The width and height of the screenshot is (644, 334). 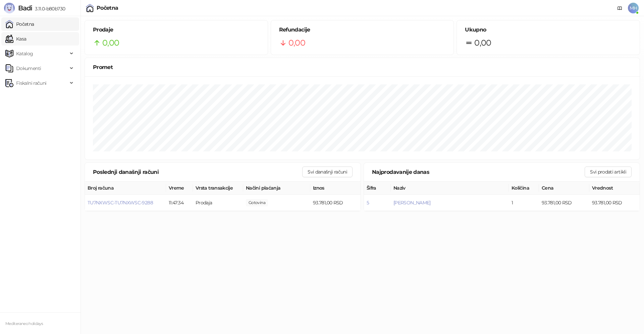 What do you see at coordinates (328, 172) in the screenshot?
I see `button: Svi današnji računi` at bounding box center [328, 172].